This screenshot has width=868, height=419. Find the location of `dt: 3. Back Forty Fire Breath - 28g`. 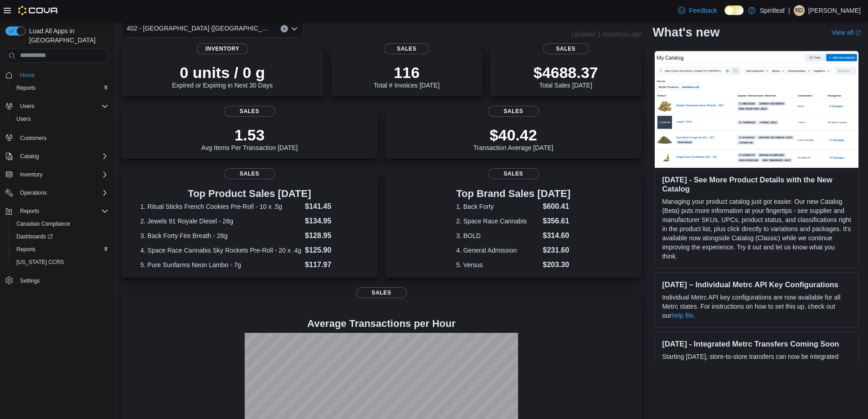

dt: 3. Back Forty Fire Breath - 28g is located at coordinates (221, 236).